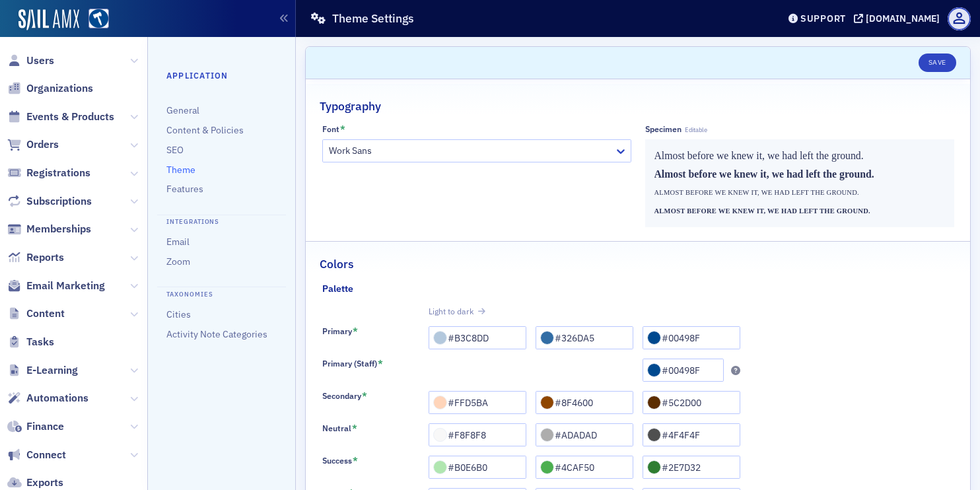  Describe the element at coordinates (65, 285) in the screenshot. I see `span: Email Marketing` at that location.